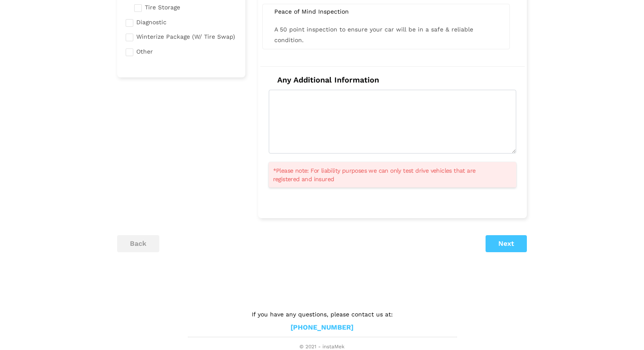  Describe the element at coordinates (386, 11) in the screenshot. I see `div: Peace of Mind Inspection` at that location.